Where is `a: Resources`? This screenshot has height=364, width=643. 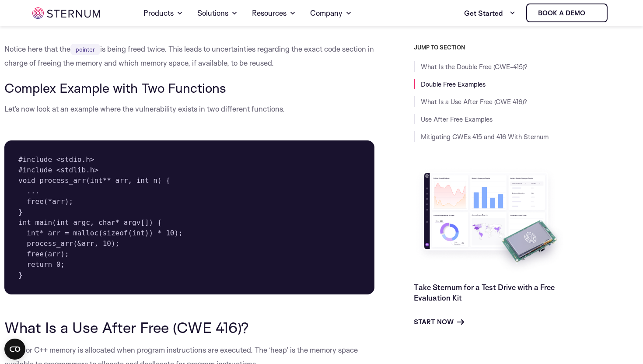 a: Resources is located at coordinates (274, 13).